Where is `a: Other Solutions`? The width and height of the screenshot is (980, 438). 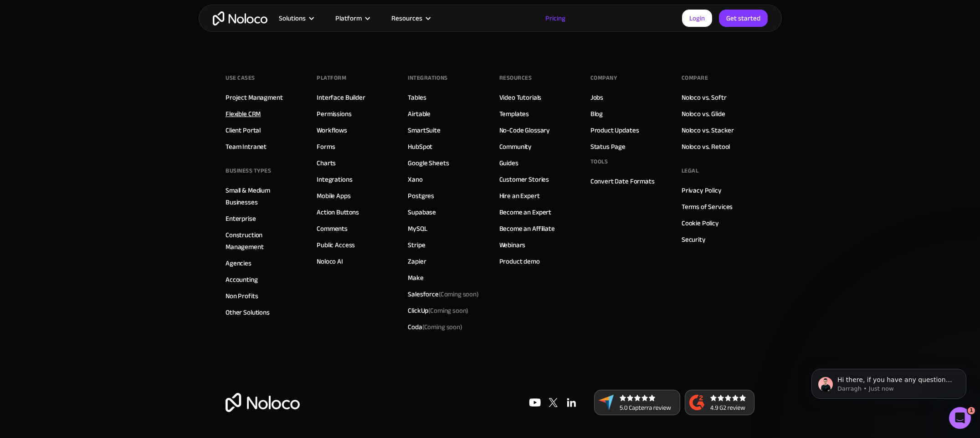
a: Other Solutions is located at coordinates (247, 312).